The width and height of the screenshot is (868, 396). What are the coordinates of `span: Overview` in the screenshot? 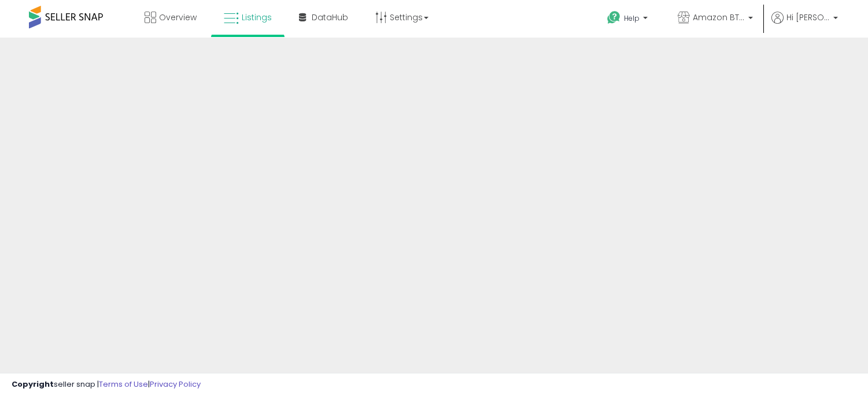 It's located at (178, 17).